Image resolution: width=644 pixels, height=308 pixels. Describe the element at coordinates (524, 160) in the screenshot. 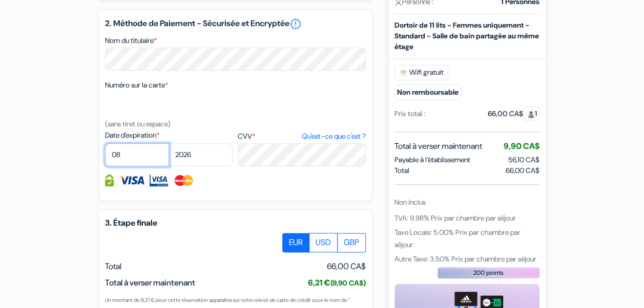

I see `span: 56,10 CA$` at that location.